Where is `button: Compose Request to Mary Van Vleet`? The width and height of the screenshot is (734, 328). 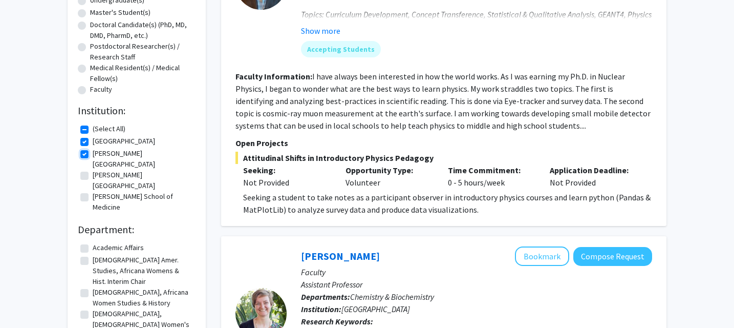 button: Compose Request to Mary Van Vleet is located at coordinates (613, 256).